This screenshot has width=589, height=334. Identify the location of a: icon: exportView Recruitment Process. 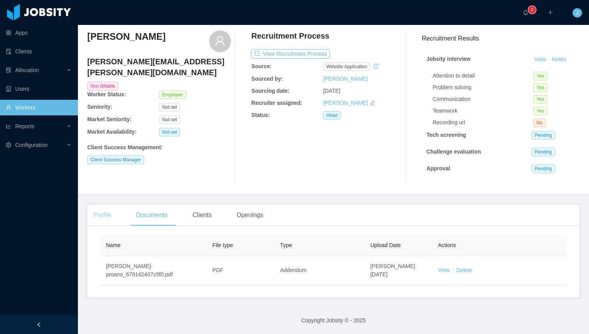
(291, 54).